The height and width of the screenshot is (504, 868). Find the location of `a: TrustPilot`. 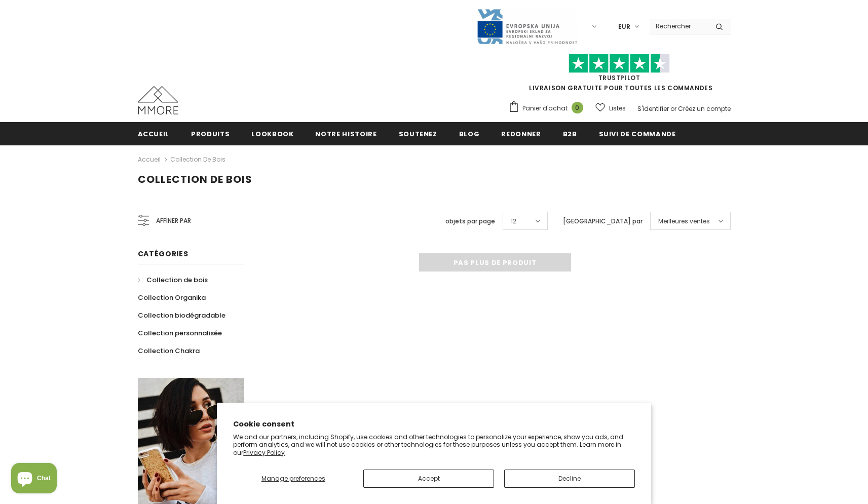

a: TrustPilot is located at coordinates (619, 78).